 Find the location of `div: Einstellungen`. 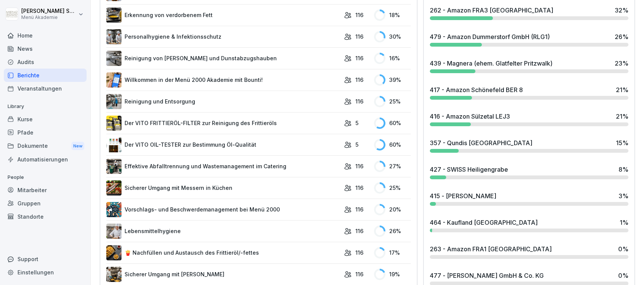

div: Einstellungen is located at coordinates (45, 272).